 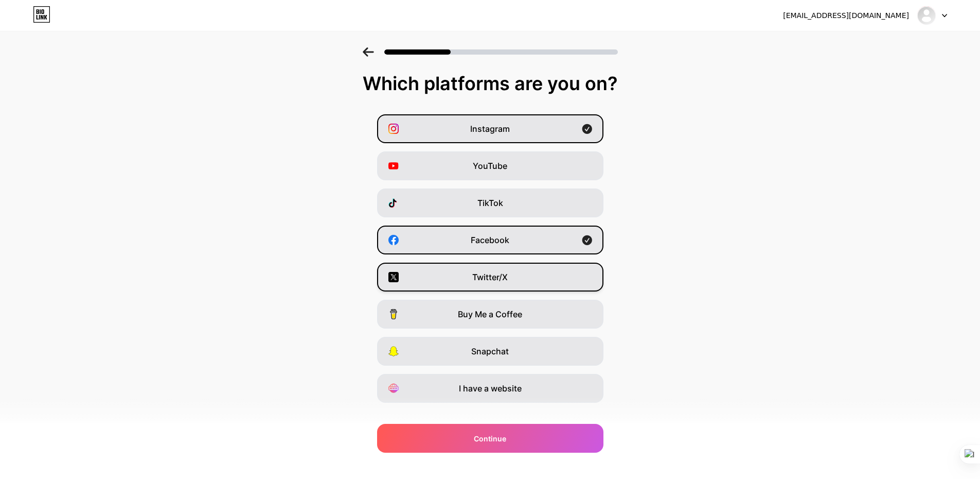 What do you see at coordinates (490, 202) in the screenshot?
I see `span: TikTok` at bounding box center [490, 202].